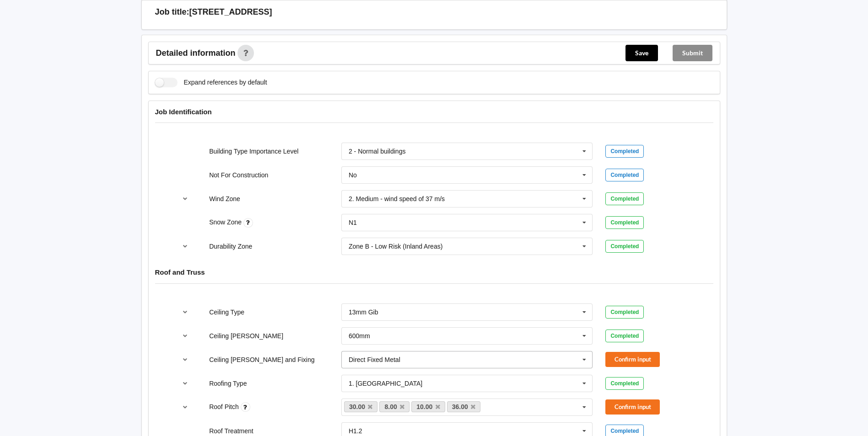 The height and width of the screenshot is (436, 868). I want to click on h3: Job title:, so click(172, 12).